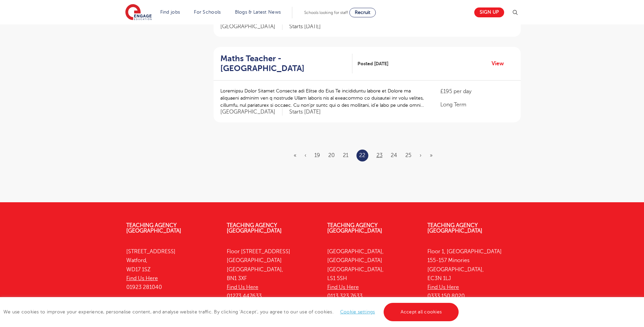  What do you see at coordinates (362, 155) in the screenshot?
I see `a: 22` at bounding box center [362, 155].